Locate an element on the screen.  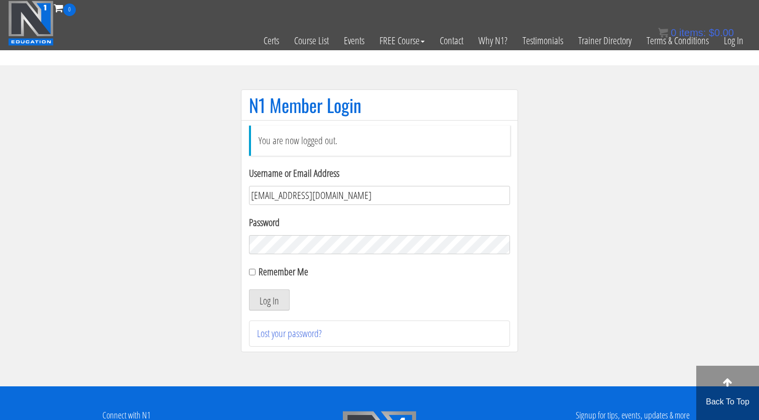
a: Terms & Conditions is located at coordinates (678, 41).